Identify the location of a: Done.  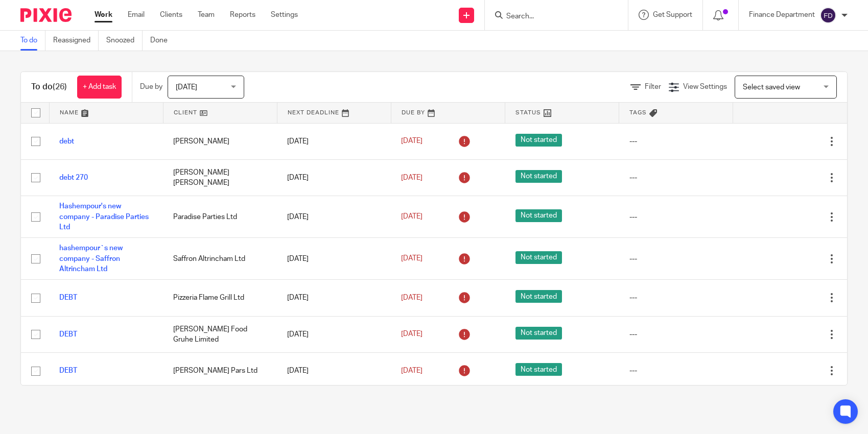
(162, 41).